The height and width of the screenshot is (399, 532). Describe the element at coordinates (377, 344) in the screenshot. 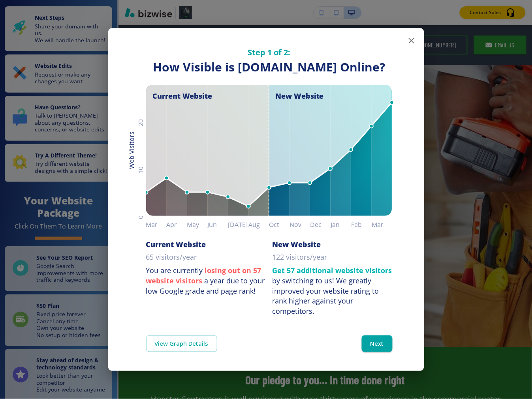

I see `button: Next` at that location.